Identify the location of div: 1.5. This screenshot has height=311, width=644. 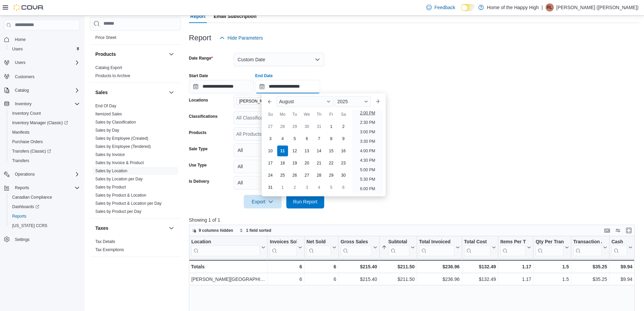
(552, 279).